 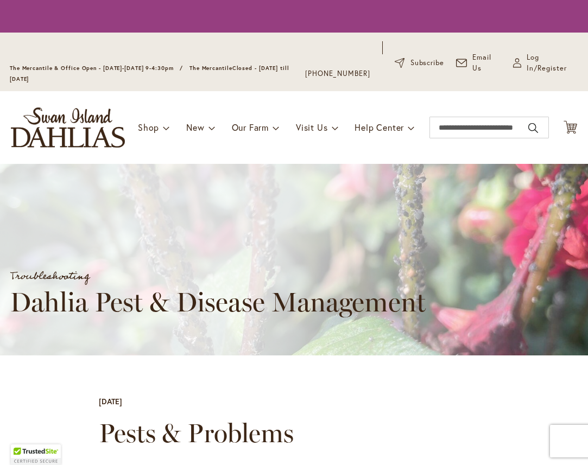 I want to click on span: Shop, so click(x=148, y=127).